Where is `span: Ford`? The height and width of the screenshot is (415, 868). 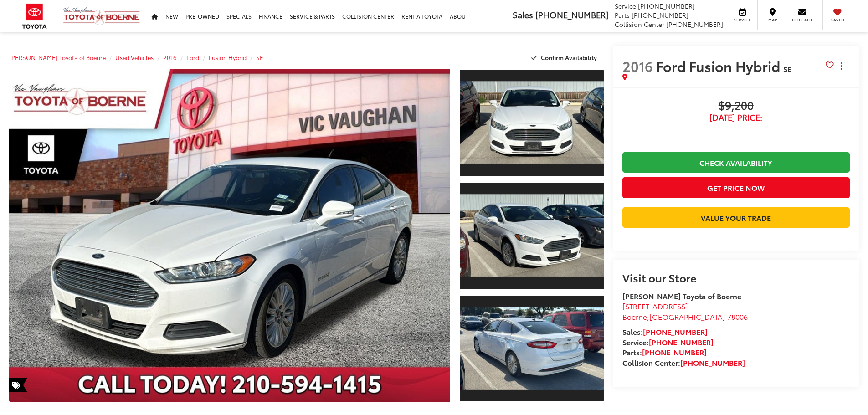 span: Ford is located at coordinates (193, 57).